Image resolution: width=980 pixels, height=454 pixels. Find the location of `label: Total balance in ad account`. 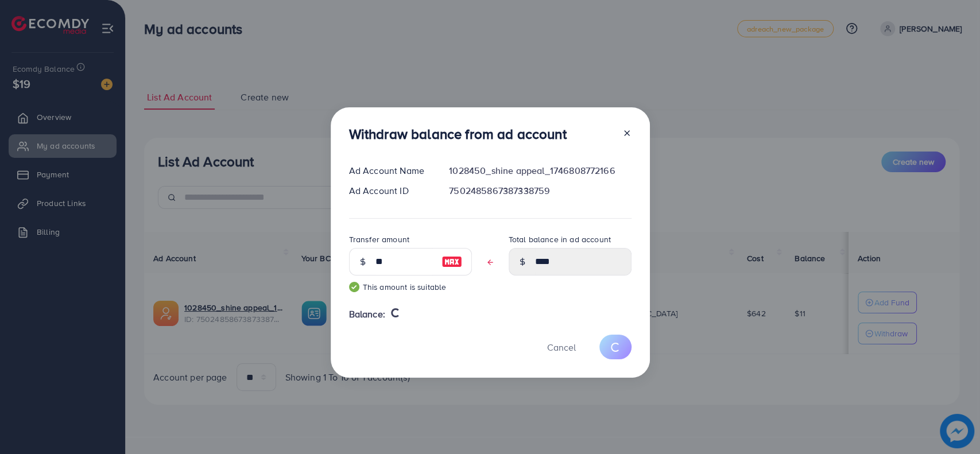

label: Total balance in ad account is located at coordinates (560, 239).